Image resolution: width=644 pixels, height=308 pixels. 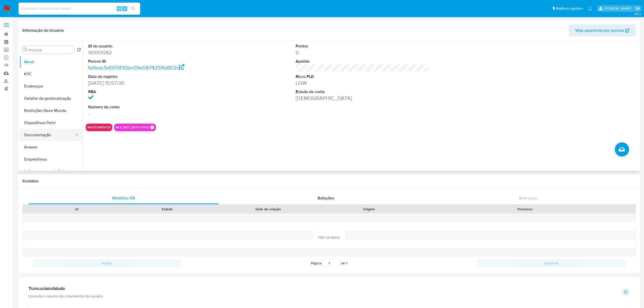 What do you see at coordinates (52, 159) in the screenshot?
I see `button: Empréstimos` at bounding box center [52, 159].